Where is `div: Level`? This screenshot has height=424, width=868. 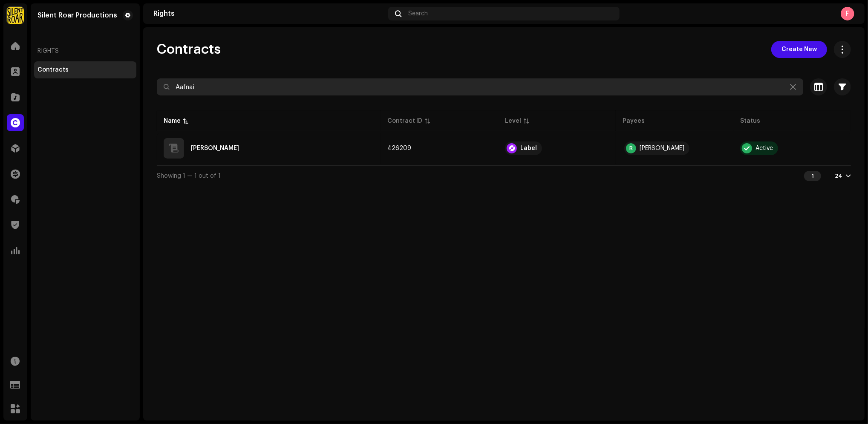
div: Level is located at coordinates (513, 121).